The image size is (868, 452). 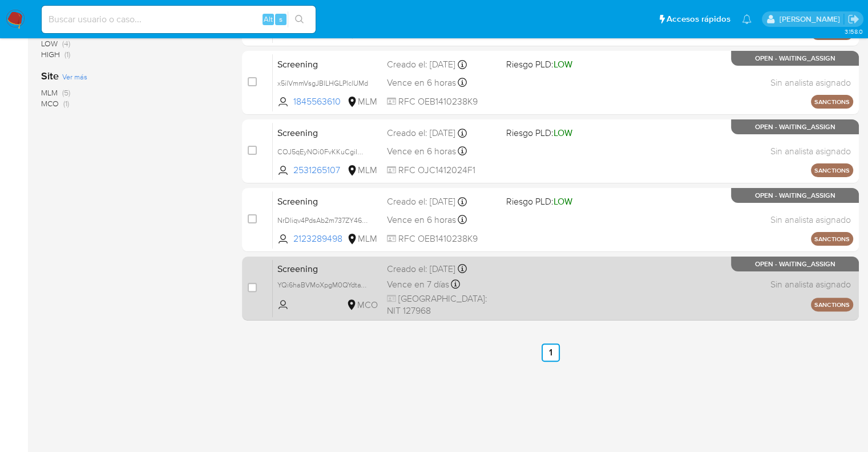 What do you see at coordinates (268, 19) in the screenshot?
I see `span: Alt` at bounding box center [268, 19].